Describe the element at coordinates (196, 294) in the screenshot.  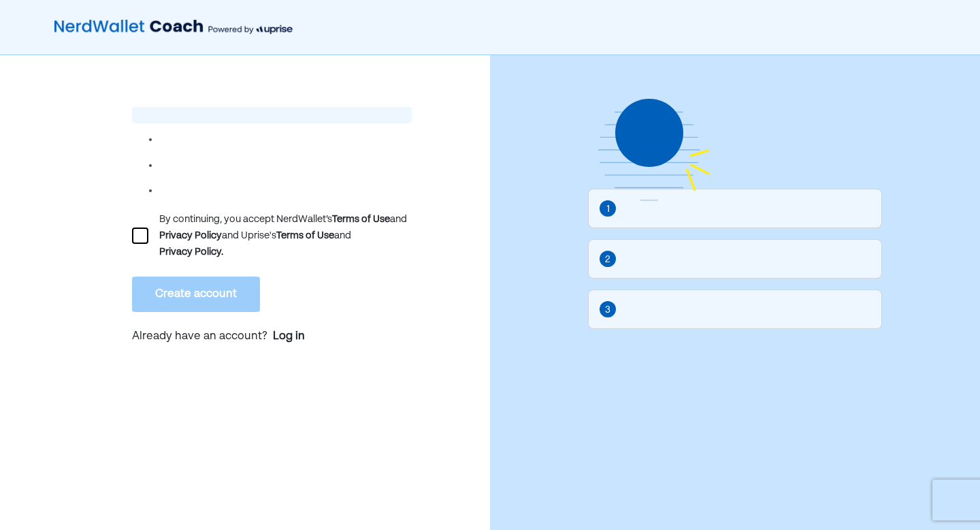
I see `button: Create account` at that location.